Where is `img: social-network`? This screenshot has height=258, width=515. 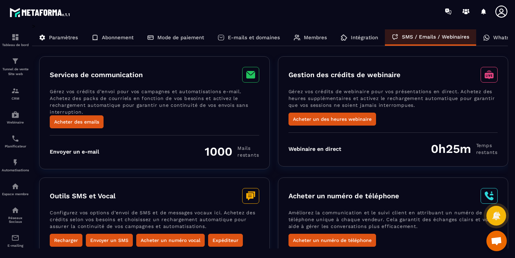 img: social-network is located at coordinates (15, 210).